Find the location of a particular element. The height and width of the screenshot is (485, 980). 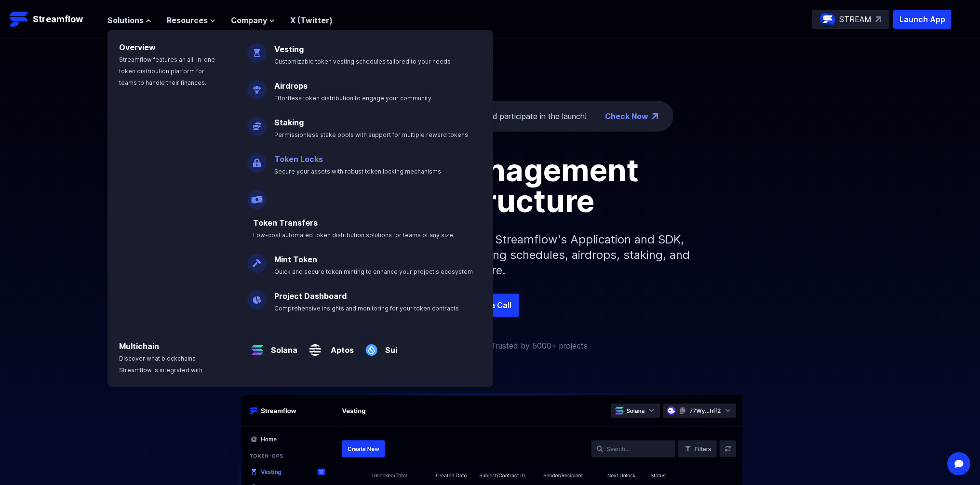

span: Permissionless stake pools with support for multiple reward tokens is located at coordinates (371, 134).